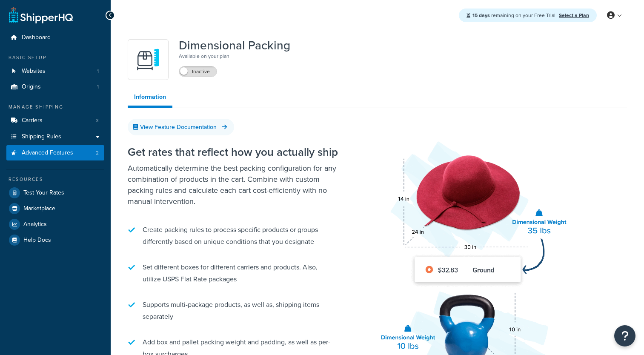 This screenshot has height=355, width=644. What do you see at coordinates (56, 86) in the screenshot?
I see `li: Origins` at bounding box center [56, 86].